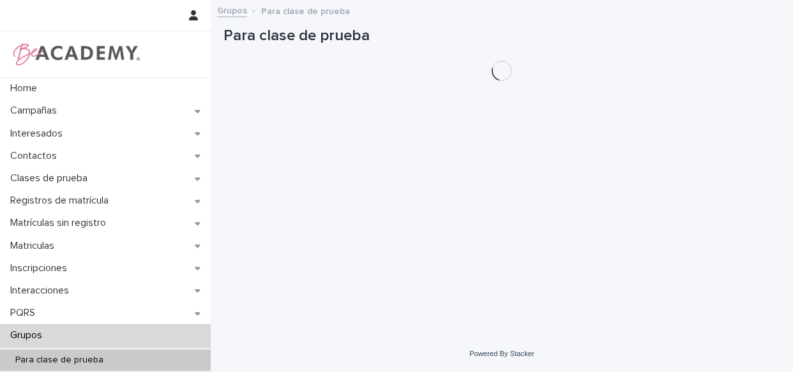 This screenshot has height=372, width=793. Describe the element at coordinates (501, 354) in the screenshot. I see `a: Powered By Stacker` at that location.